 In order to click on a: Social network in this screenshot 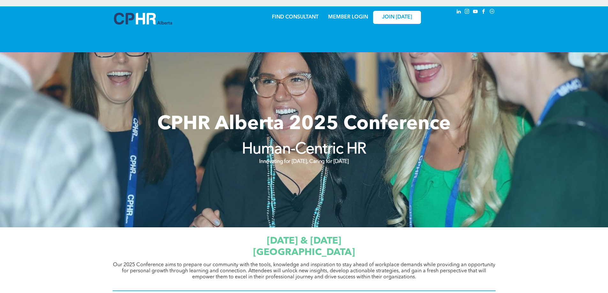, I will do `click(492, 12)`.